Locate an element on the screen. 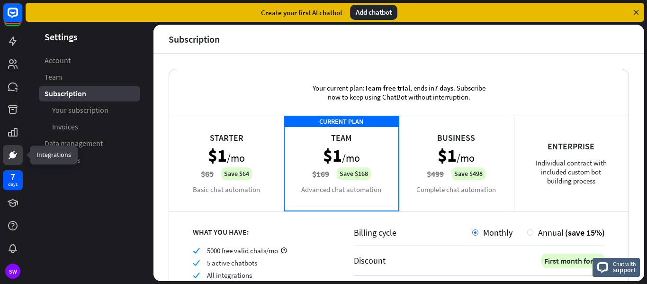 The height and width of the screenshot is (284, 647). span: Team free trial is located at coordinates (387, 88).